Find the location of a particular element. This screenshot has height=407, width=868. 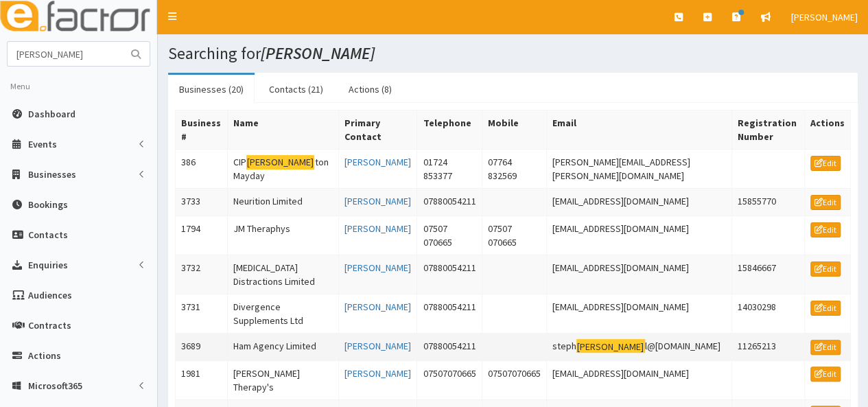

th: Primary Contact is located at coordinates (378, 130).